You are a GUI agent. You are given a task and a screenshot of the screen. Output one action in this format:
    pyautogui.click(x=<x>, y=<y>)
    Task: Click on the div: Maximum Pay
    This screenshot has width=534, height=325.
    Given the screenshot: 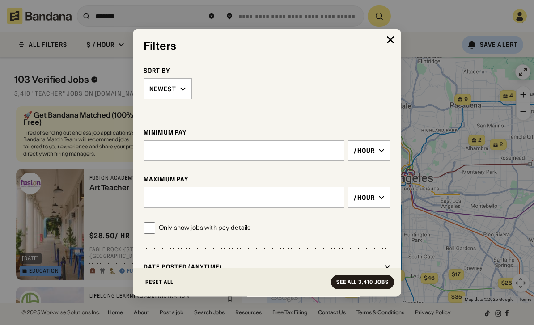 What is the action you would take?
    pyautogui.click(x=267, y=179)
    